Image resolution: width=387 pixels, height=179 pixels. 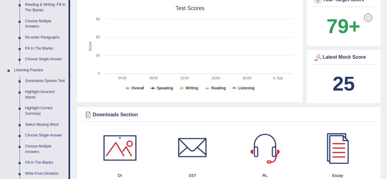 What do you see at coordinates (98, 37) in the screenshot?
I see `text: 60` at bounding box center [98, 37].